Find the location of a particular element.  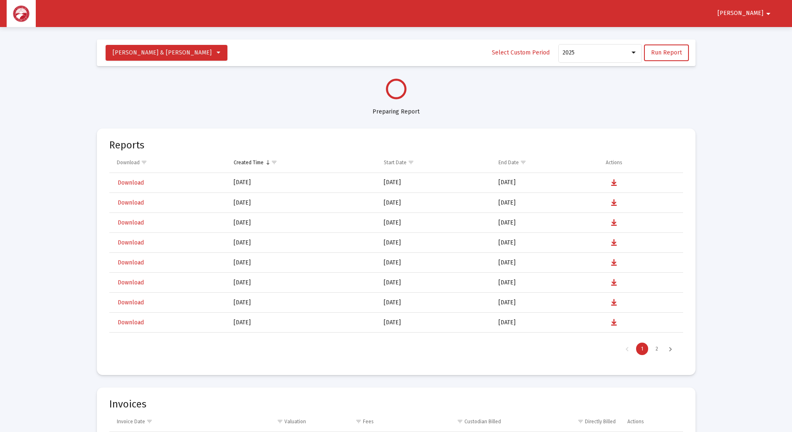

div: Next Page is located at coordinates (670, 349).